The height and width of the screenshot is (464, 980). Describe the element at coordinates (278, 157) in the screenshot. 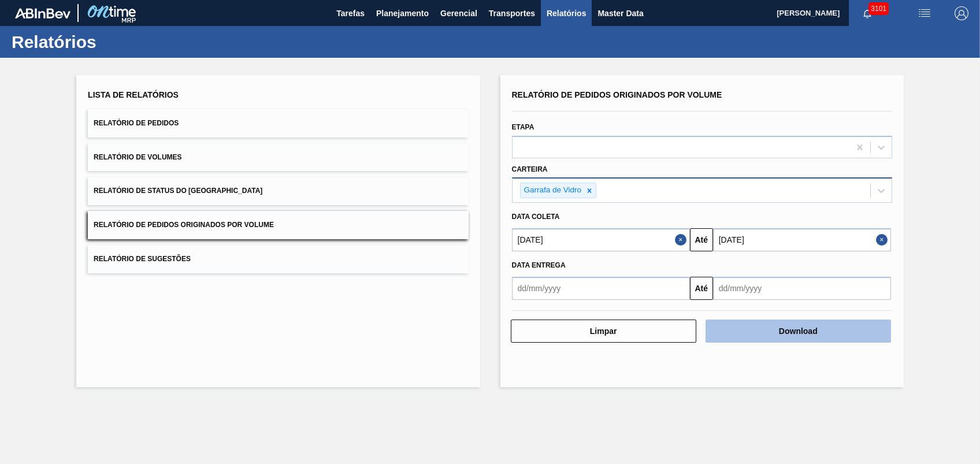

I see `button: Relatório de Volumes` at that location.